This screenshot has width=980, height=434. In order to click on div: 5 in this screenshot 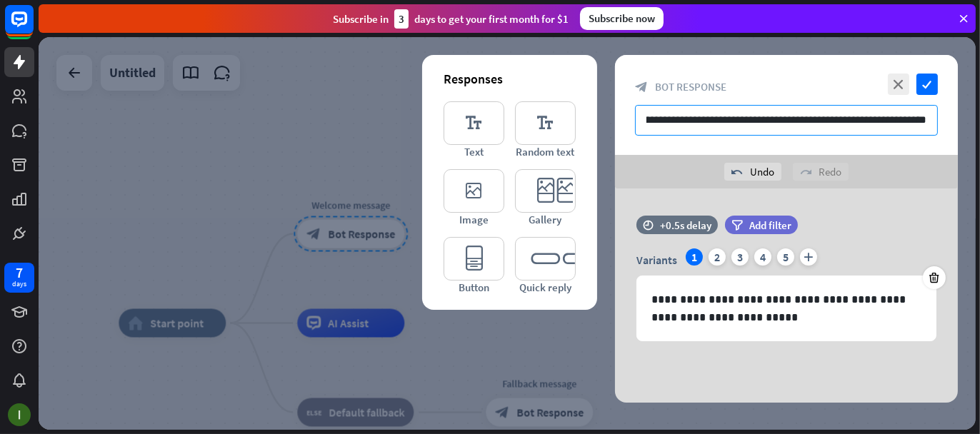, I will do `click(785, 257)`.